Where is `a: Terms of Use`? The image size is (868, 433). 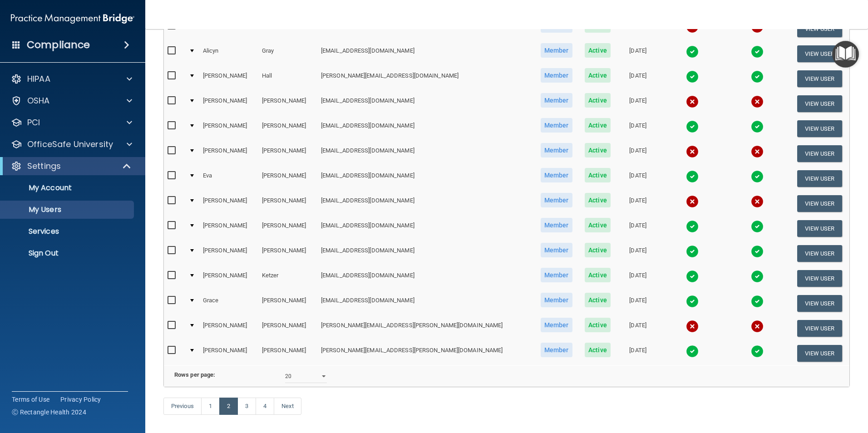
a: Terms of Use is located at coordinates (30, 399).